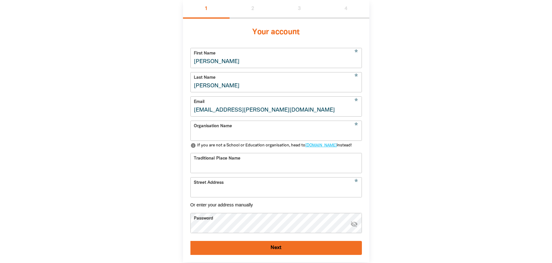 This screenshot has height=263, width=552. I want to click on i: info, so click(193, 145).